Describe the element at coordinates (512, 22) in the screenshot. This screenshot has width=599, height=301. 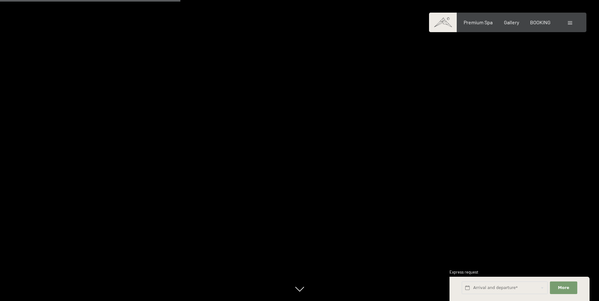
I see `span: Gallery` at that location.